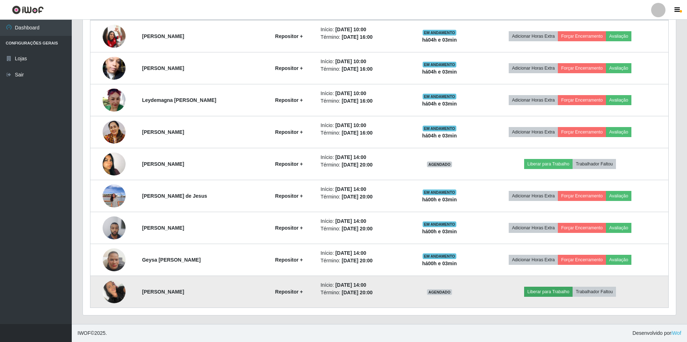  I want to click on img: 1752023414327.jpeg, so click(114, 164).